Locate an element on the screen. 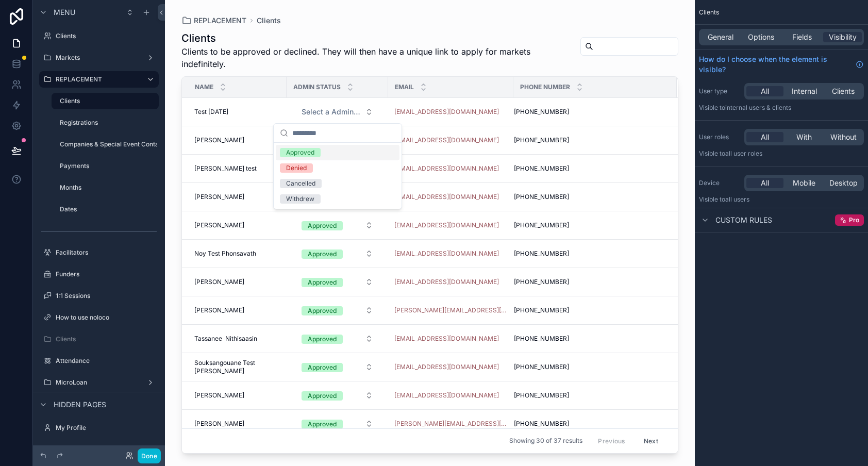  div: Withdrew is located at coordinates (300, 199).